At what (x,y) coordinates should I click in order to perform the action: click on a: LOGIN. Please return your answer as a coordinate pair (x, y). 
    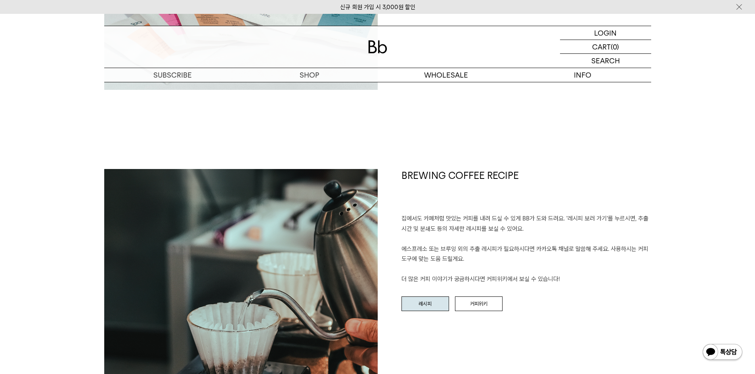
    Looking at the image, I should click on (605, 33).